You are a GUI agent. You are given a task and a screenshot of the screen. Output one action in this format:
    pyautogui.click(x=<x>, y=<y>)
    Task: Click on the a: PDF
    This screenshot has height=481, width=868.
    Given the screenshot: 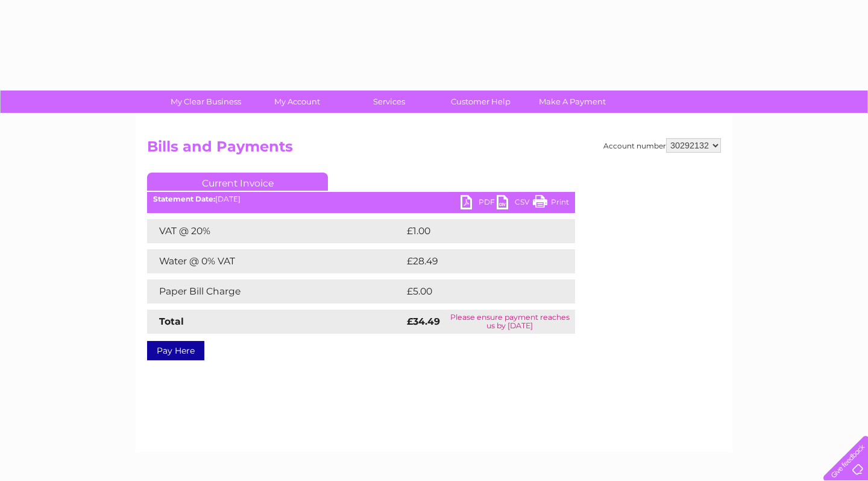 What is the action you would take?
    pyautogui.click(x=479, y=203)
    